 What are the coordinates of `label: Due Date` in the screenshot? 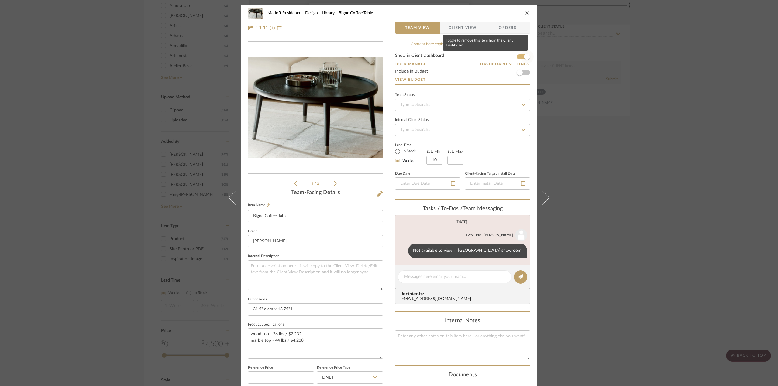 It's located at (403, 174).